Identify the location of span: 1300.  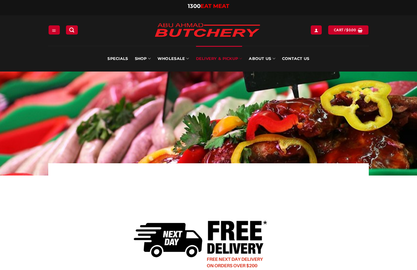
(194, 6).